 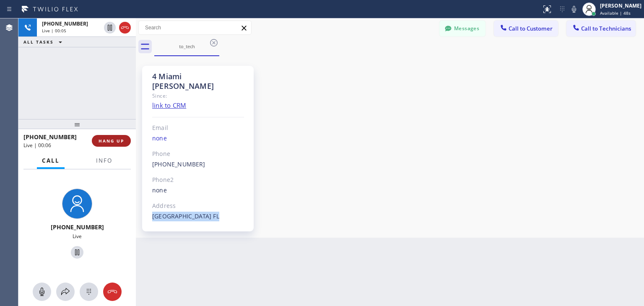 I want to click on span: Live, so click(x=77, y=236).